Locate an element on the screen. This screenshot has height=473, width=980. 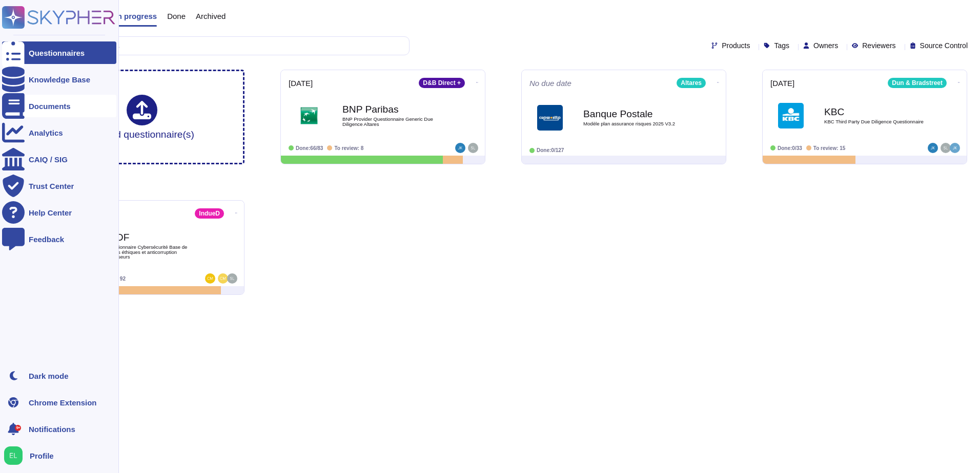
span: Tags is located at coordinates (781, 45).